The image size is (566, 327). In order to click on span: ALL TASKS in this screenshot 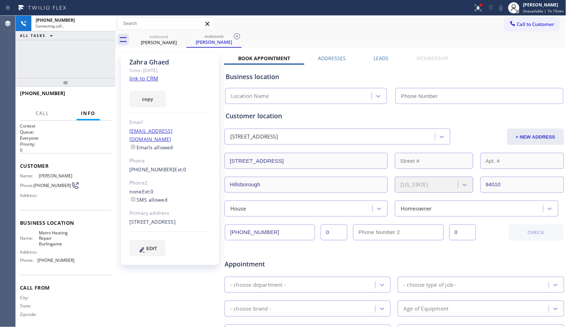, I will do `click(33, 36)`.